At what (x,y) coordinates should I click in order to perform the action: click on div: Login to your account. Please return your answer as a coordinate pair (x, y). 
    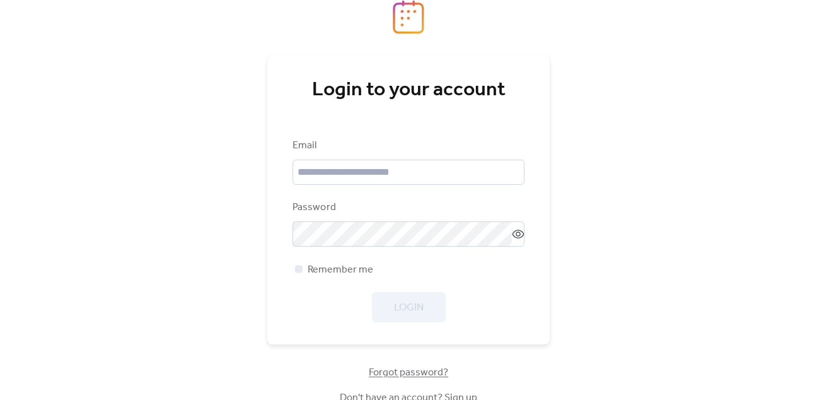
    Looking at the image, I should click on (409, 90).